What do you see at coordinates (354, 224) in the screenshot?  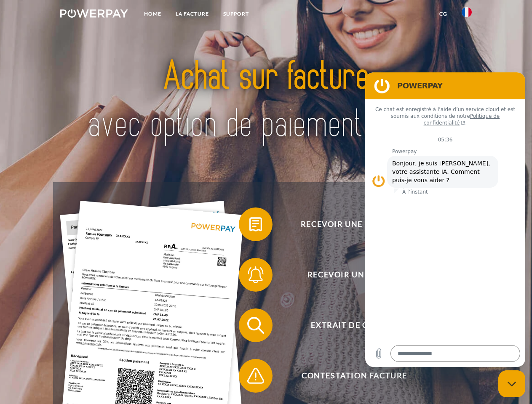 I see `span: Recevoir une facture ?` at bounding box center [354, 224].